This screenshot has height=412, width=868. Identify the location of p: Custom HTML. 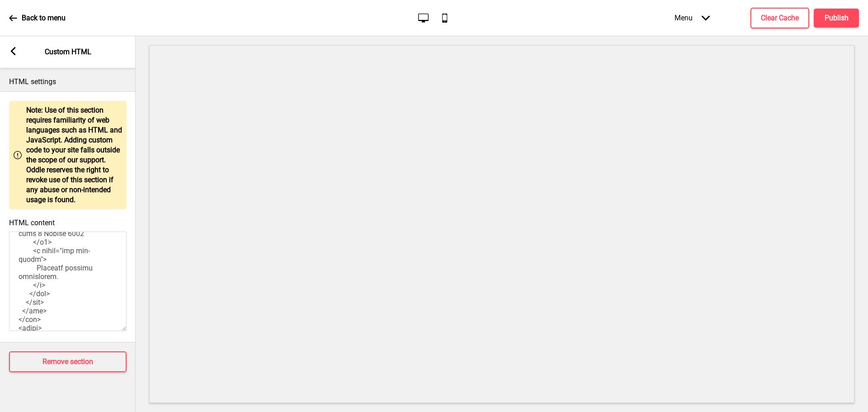
(68, 52).